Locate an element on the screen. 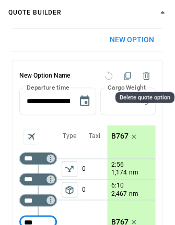  p: 2:56 is located at coordinates (117, 165).